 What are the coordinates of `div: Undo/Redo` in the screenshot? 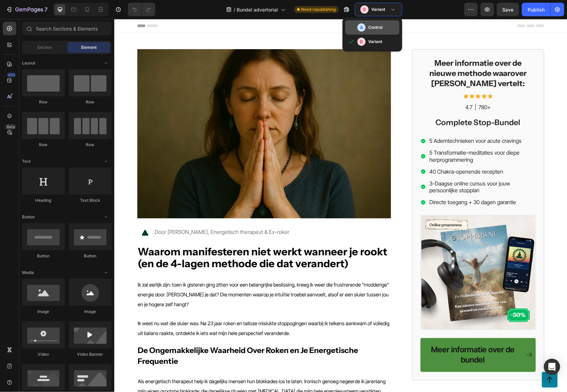 It's located at (141, 9).